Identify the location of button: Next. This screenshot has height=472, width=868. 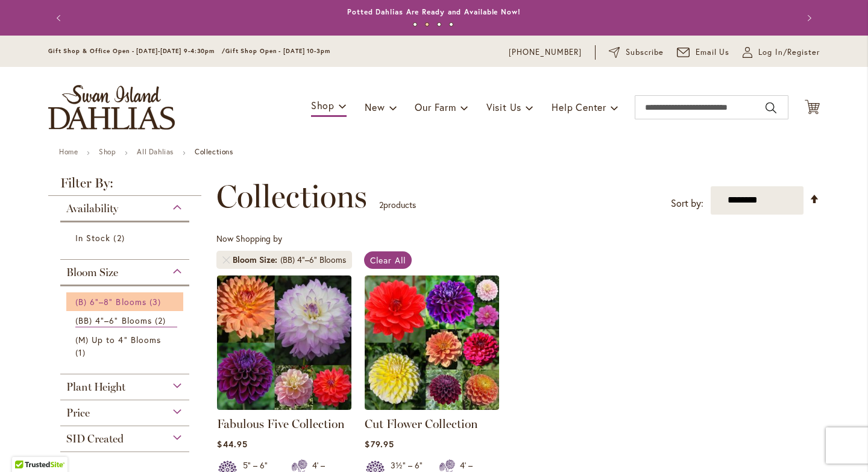
(808, 18).